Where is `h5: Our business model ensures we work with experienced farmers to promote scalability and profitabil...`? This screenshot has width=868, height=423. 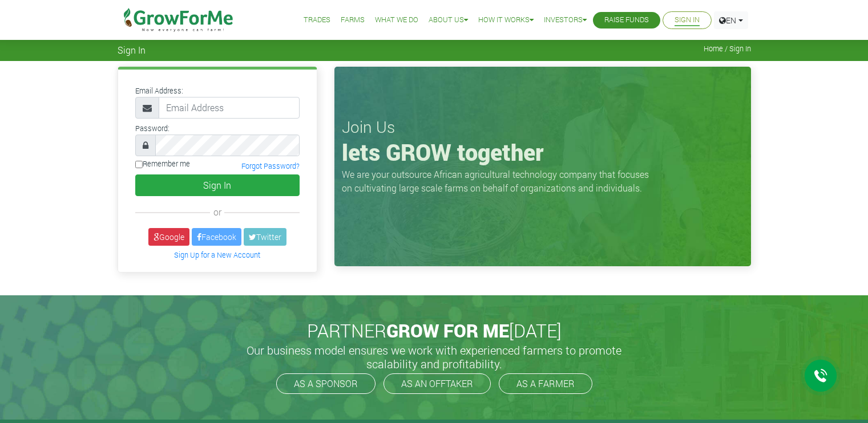
h5: Our business model ensures we work with experienced farmers to promote scalability and profitabil... is located at coordinates (434, 357).